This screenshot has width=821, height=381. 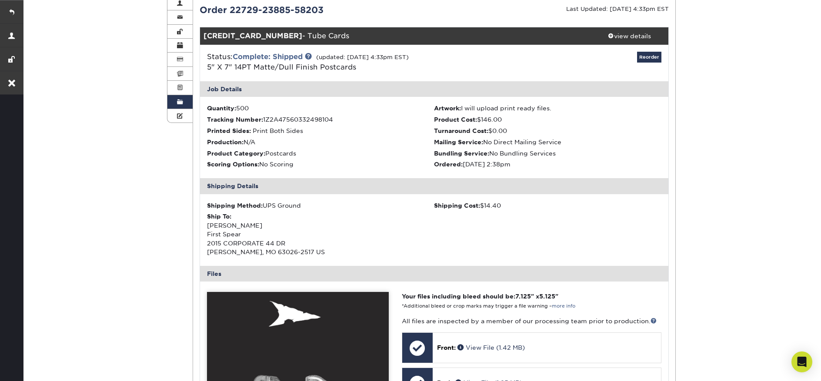 What do you see at coordinates (313, 10) in the screenshot?
I see `div: Order 22729-23885-58203` at bounding box center [313, 10].